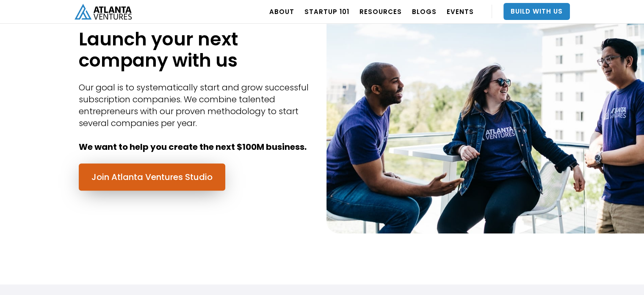  Describe the element at coordinates (152, 177) in the screenshot. I see `a: Join Atlanta Ventures Studio` at that location.